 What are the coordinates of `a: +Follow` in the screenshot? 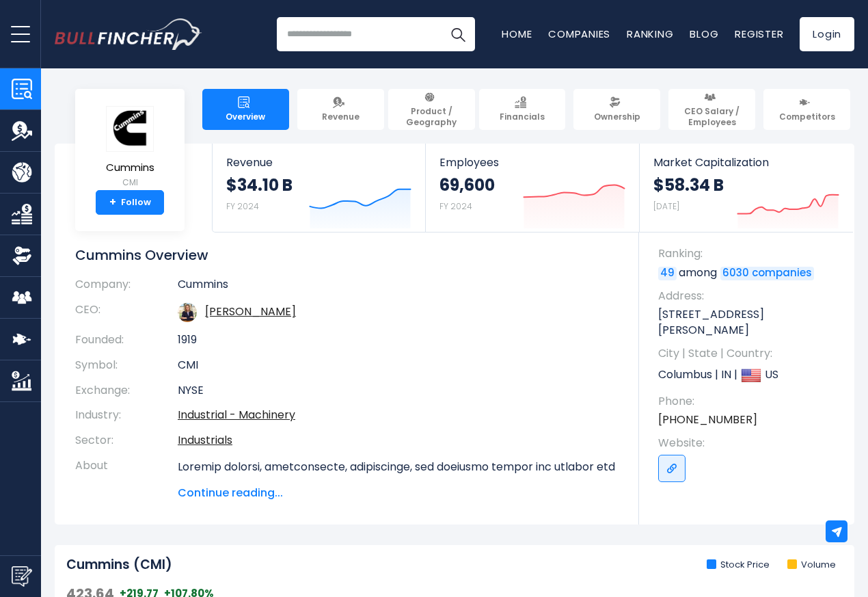 It's located at (130, 202).